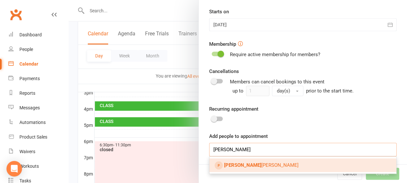  Describe the element at coordinates (238, 136) in the screenshot. I see `label: Add people to appointment` at that location.